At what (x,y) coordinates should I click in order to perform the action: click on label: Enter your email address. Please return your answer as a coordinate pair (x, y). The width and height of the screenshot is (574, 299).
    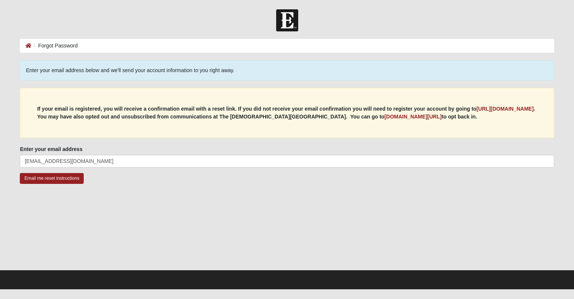
    Looking at the image, I should click on (51, 149).